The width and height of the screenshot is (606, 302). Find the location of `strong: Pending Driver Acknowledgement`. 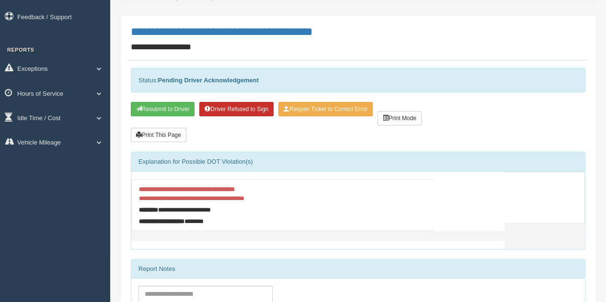

strong: Pending Driver Acknowledgement is located at coordinates (208, 80).